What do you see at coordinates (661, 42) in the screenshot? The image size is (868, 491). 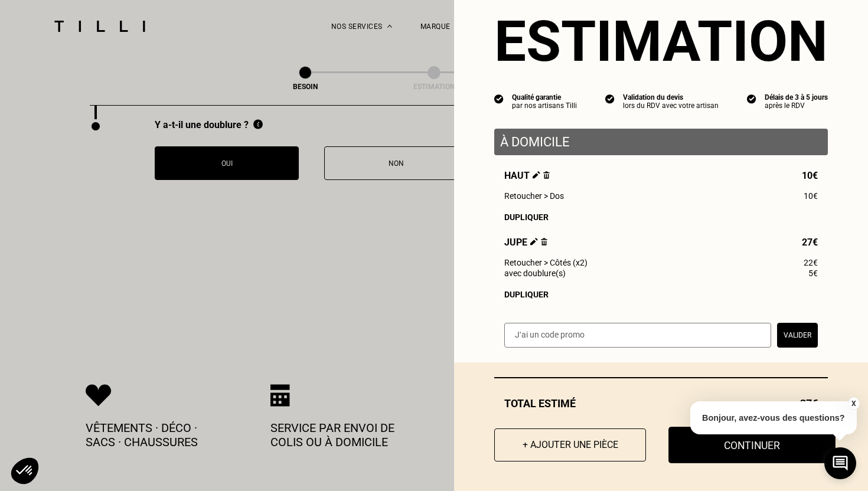 I see `section: Estimation` at bounding box center [661, 42].